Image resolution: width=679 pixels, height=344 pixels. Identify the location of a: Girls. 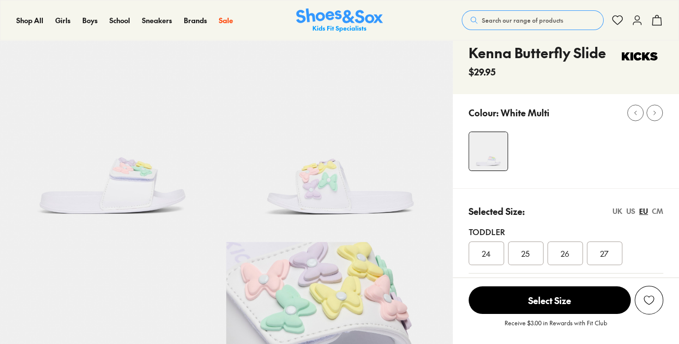
(63, 20).